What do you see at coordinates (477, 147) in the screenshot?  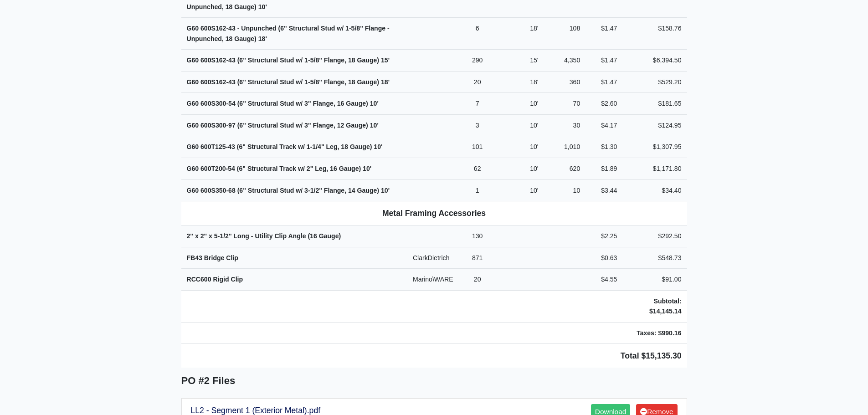 I see `td: 101` at bounding box center [477, 147].